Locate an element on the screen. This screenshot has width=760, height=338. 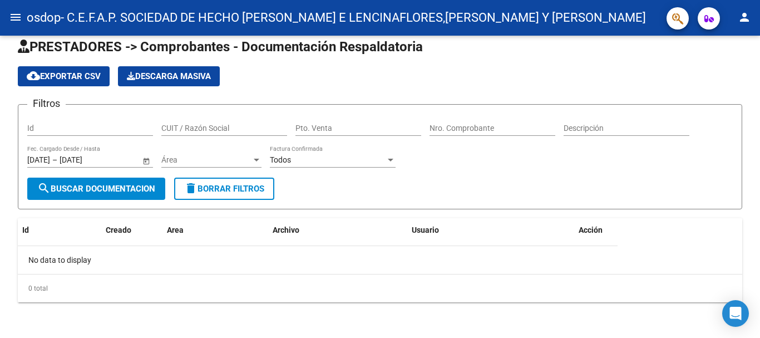
div: No data to display is located at coordinates (318, 260).